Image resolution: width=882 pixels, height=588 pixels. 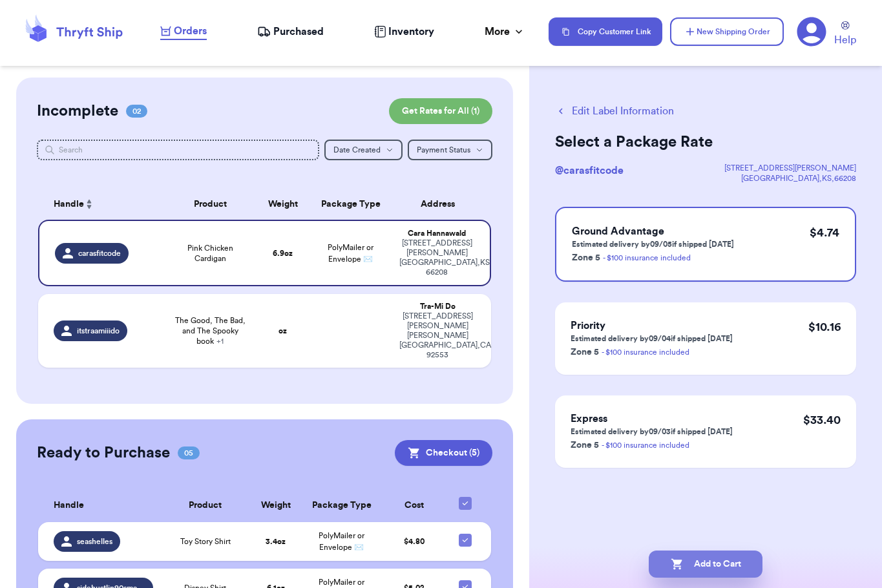 I want to click on div: More, so click(x=505, y=32).